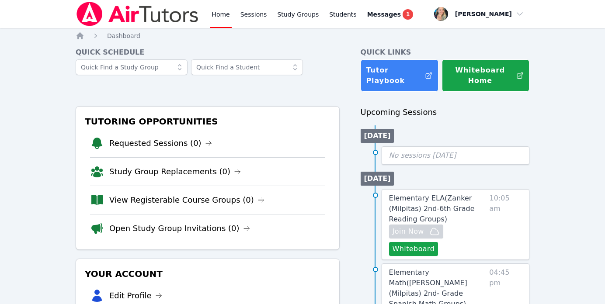  What do you see at coordinates (506, 225) in the screenshot?
I see `span: 10:05 am` at bounding box center [506, 225].